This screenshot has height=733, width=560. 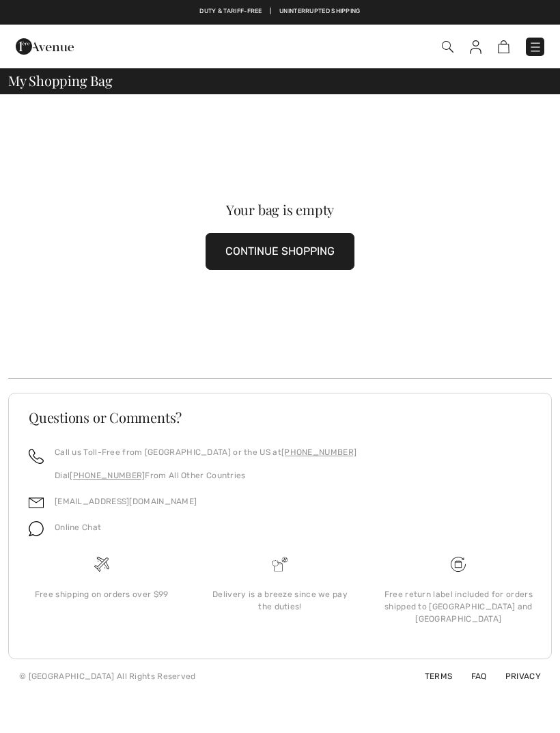 What do you see at coordinates (280, 252) in the screenshot?
I see `button: CONTINUE SHOPPING` at bounding box center [280, 252].